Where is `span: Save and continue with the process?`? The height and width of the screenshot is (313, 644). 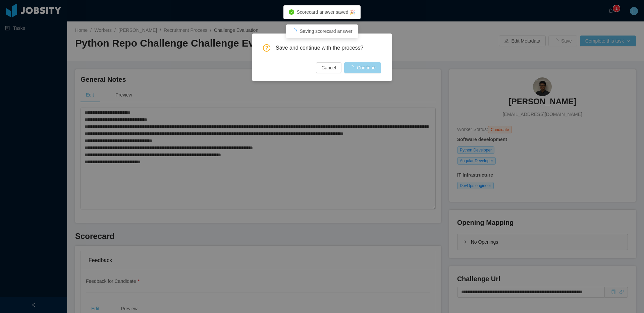
span: Save and continue with the process? is located at coordinates (328, 48).